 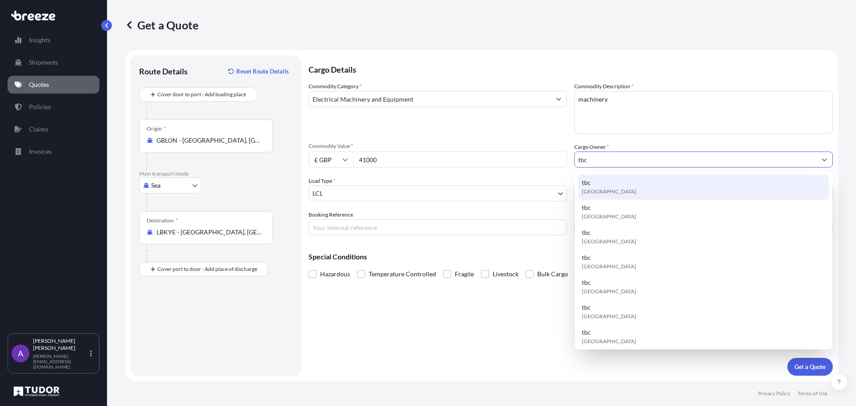 I want to click on p: Reset Route Details, so click(x=263, y=71).